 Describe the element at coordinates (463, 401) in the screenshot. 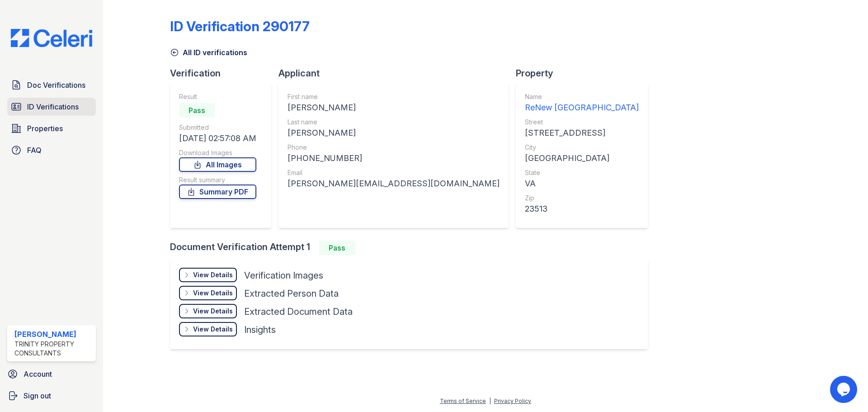

I see `a: Terms of Service` at that location.